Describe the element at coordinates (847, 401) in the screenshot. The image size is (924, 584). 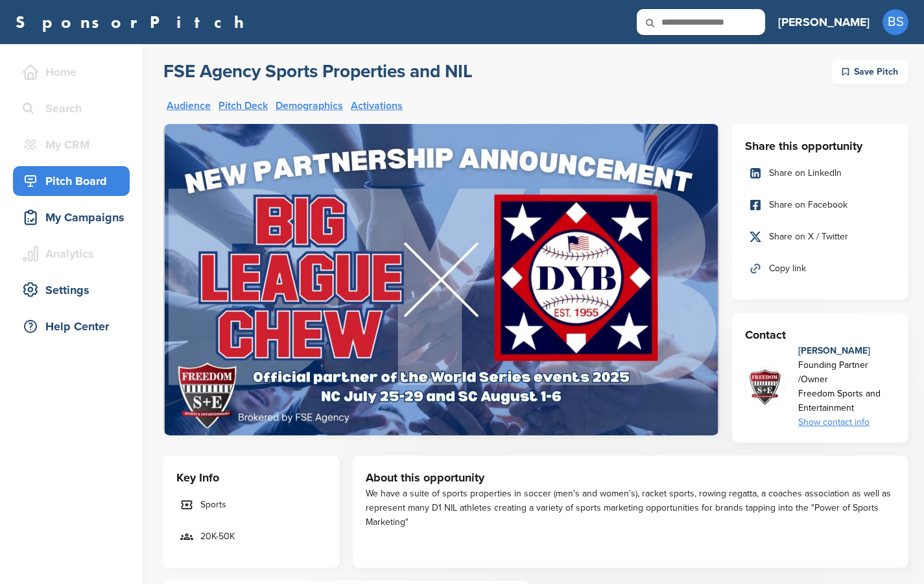
I see `div: Freedom Sports and Entertainment` at that location.